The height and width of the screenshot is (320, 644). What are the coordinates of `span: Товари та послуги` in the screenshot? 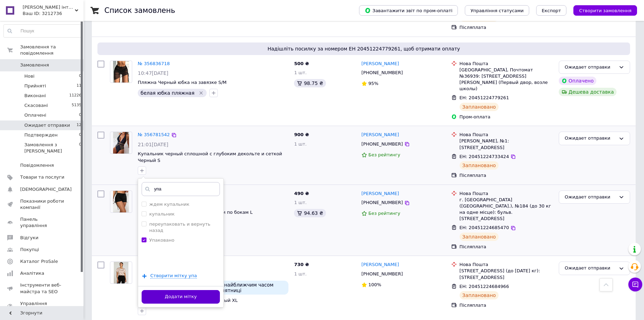 It's located at (42, 177).